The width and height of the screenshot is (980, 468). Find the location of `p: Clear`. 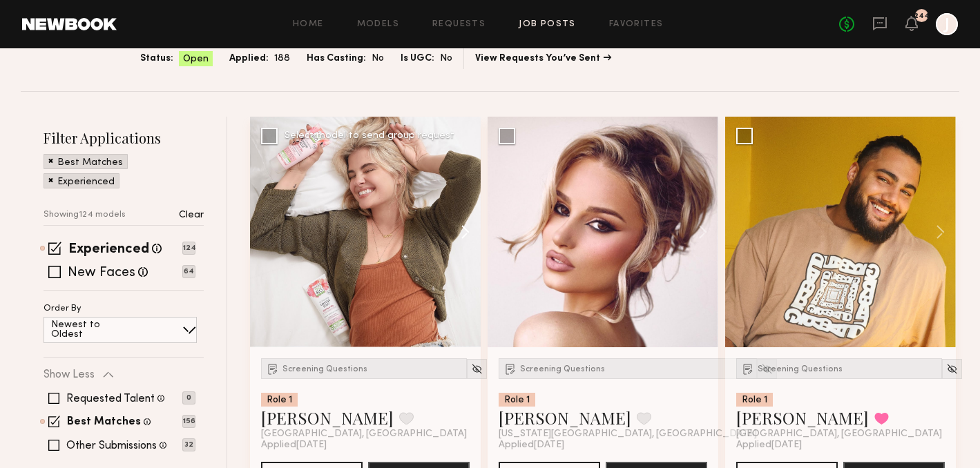

p: Clear is located at coordinates (192, 216).